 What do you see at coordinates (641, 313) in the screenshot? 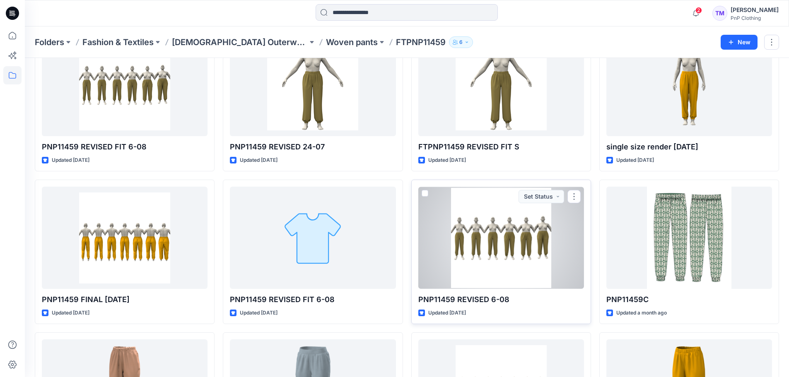
I see `p: Updated a month ago` at bounding box center [641, 313].